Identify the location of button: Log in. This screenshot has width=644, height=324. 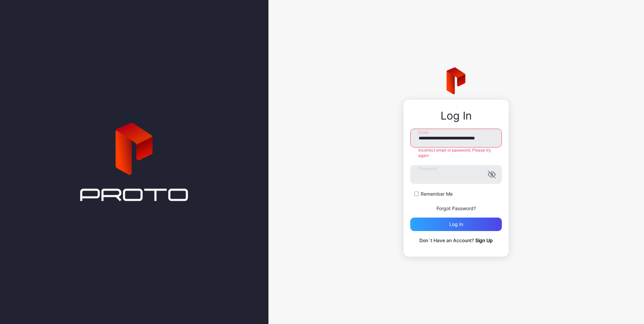
(456, 224).